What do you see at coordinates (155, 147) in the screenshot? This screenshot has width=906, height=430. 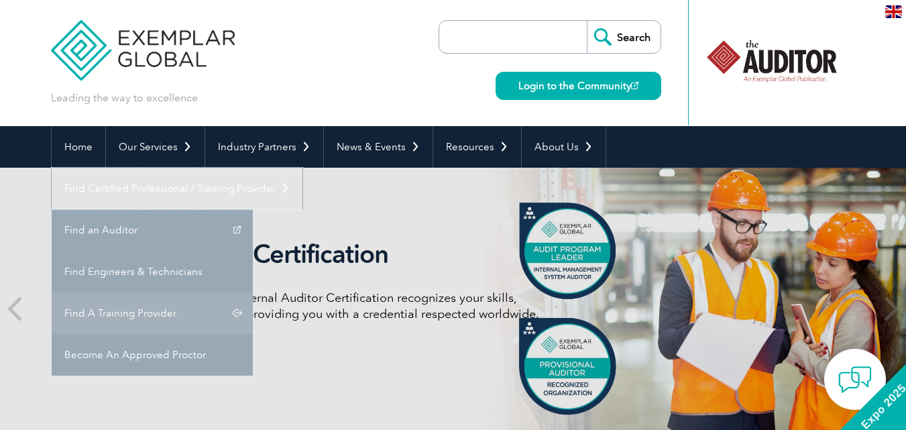 I see `a: Our Services` at bounding box center [155, 147].